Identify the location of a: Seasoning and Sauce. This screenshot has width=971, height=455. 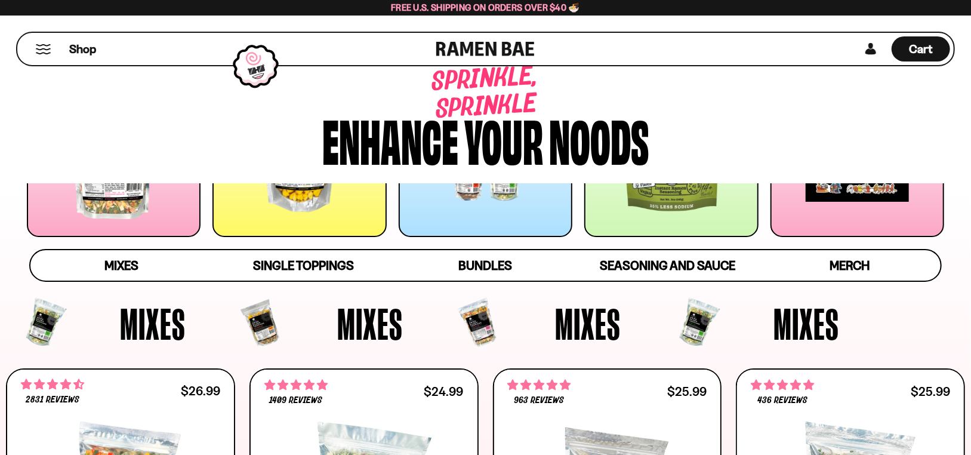
(667, 265).